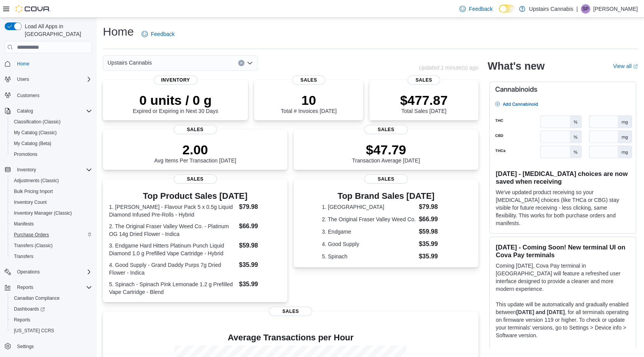 This screenshot has height=357, width=644. What do you see at coordinates (309, 100) in the screenshot?
I see `p: 10` at bounding box center [309, 100].